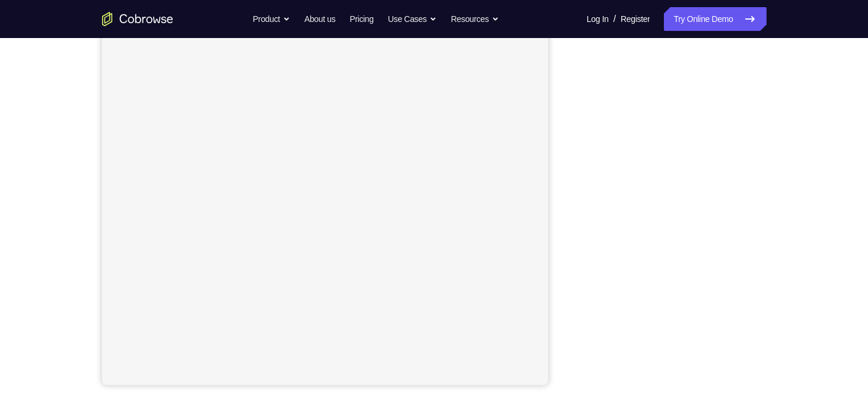 This screenshot has width=868, height=404. I want to click on a: Log In, so click(597, 19).